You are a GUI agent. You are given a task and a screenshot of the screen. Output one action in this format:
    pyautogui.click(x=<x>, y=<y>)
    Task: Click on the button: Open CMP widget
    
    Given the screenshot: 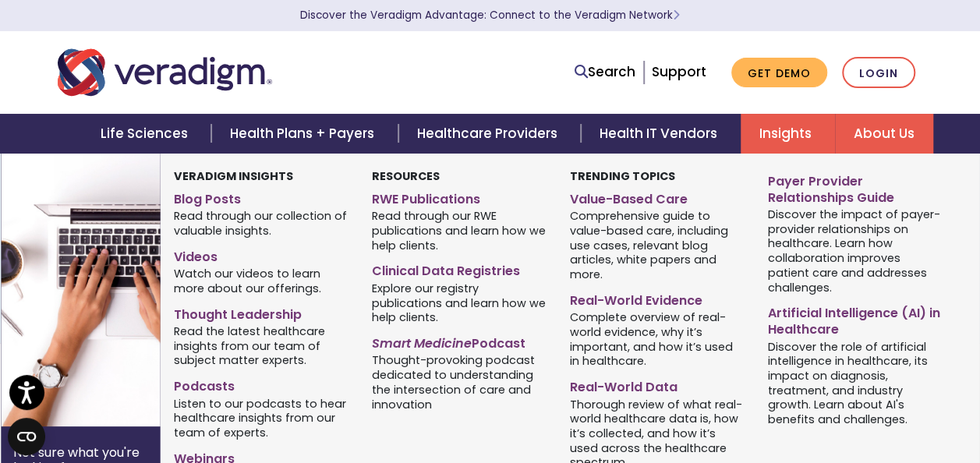 What is the action you would take?
    pyautogui.click(x=26, y=437)
    